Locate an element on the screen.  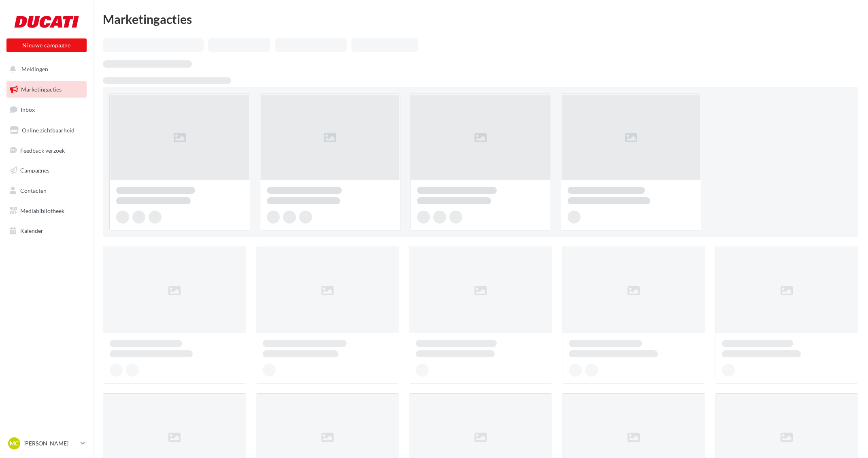
span: Contacten is located at coordinates (33, 190).